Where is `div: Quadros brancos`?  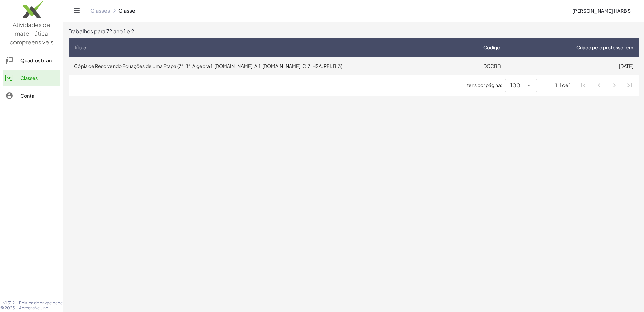 div: Quadros brancos is located at coordinates (39, 61).